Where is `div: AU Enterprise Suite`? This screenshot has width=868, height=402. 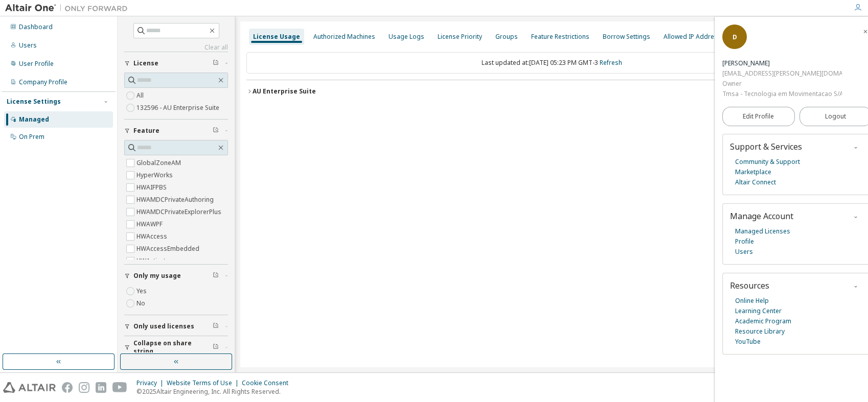
div: AU Enterprise Suite is located at coordinates (284, 92).